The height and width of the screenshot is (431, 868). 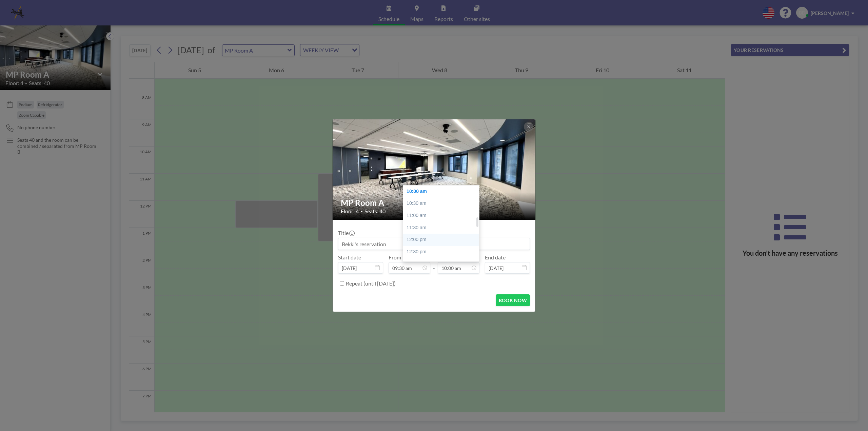 What do you see at coordinates (346, 233) in the screenshot?
I see `label: Title` at bounding box center [346, 233].